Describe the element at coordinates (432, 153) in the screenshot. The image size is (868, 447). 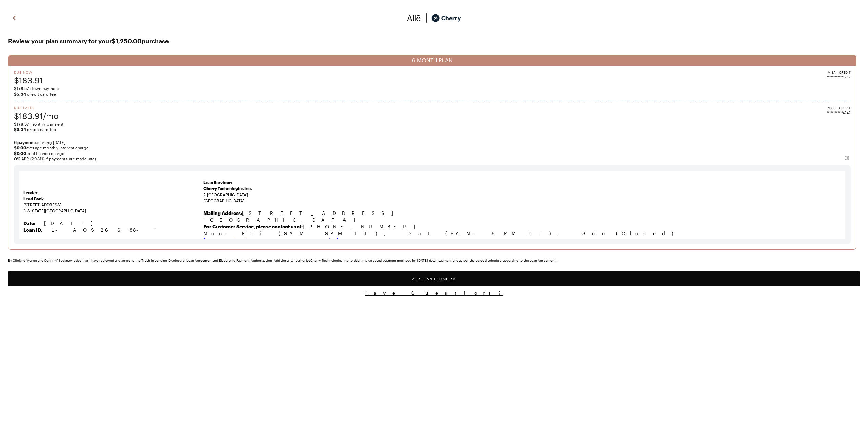
I see `span: total finance charge` at that location.